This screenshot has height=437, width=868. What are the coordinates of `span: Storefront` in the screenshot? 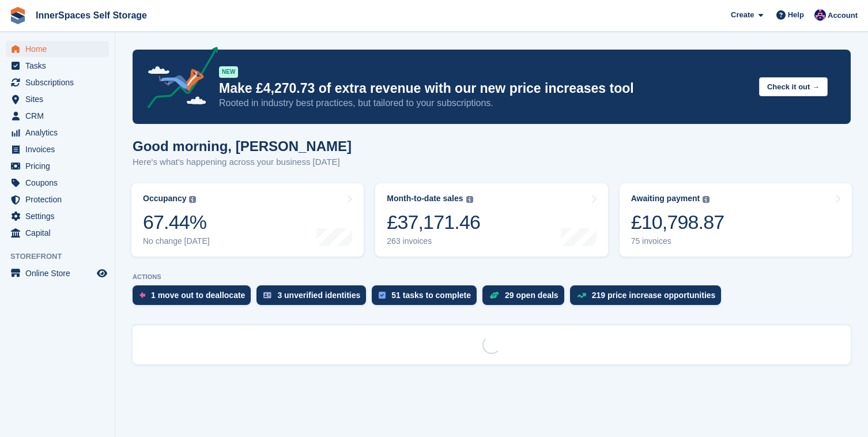 It's located at (62, 257).